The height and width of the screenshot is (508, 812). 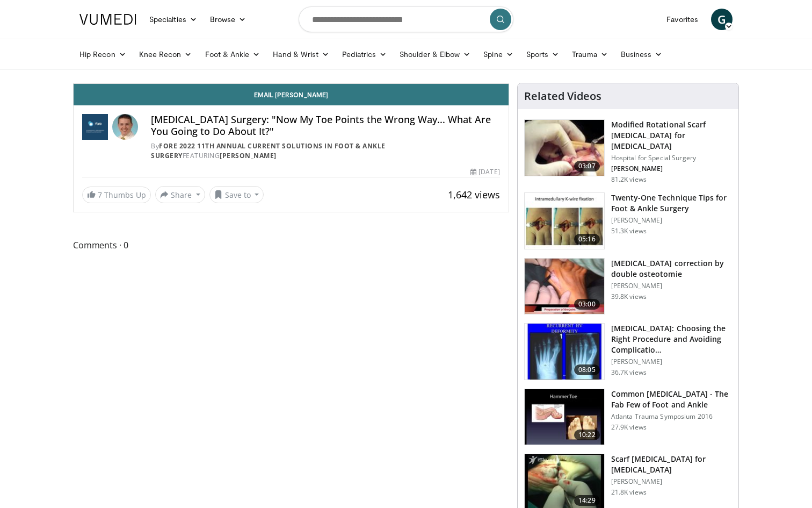 What do you see at coordinates (563, 96) in the screenshot?
I see `h4: Related Videos` at bounding box center [563, 96].